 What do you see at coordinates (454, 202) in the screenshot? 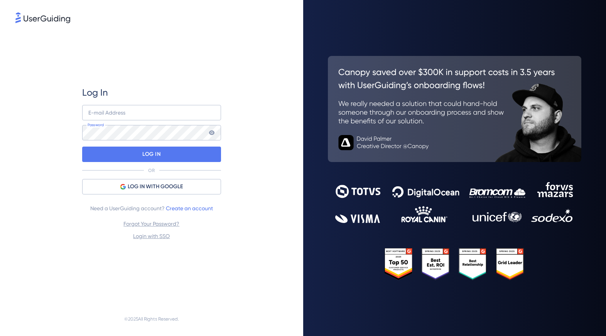
I see `img: 9302ce2ac39453076f5bc0f2f2ca889b.svg` at bounding box center [454, 202].